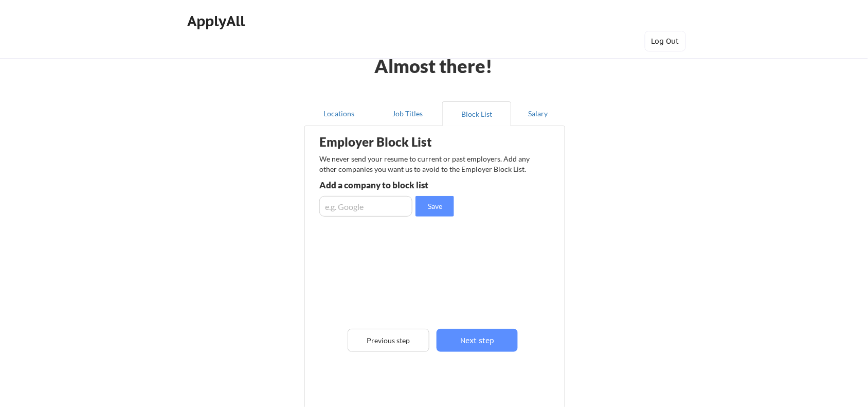 The height and width of the screenshot is (407, 868). What do you see at coordinates (339, 114) in the screenshot?
I see `button: Locations` at bounding box center [339, 114].